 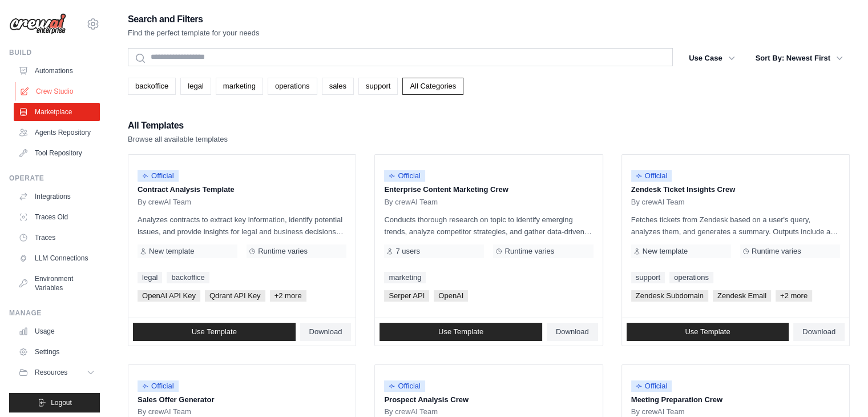 I want to click on a: Crew Studio, so click(x=58, y=92).